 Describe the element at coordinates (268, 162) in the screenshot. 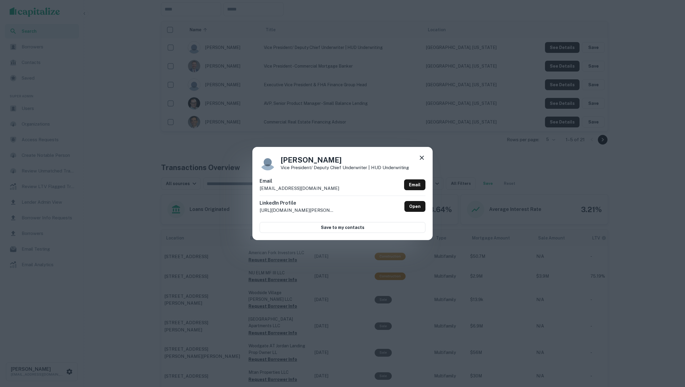

I see `img: 9c8pery4andzj6ohjkjp54ma2` at that location.